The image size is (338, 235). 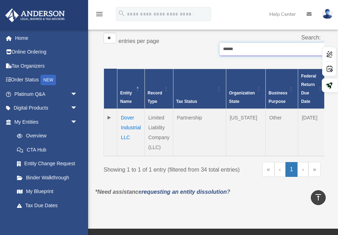 What do you see at coordinates (47, 192) in the screenshot?
I see `a: My Blueprint` at bounding box center [47, 192].